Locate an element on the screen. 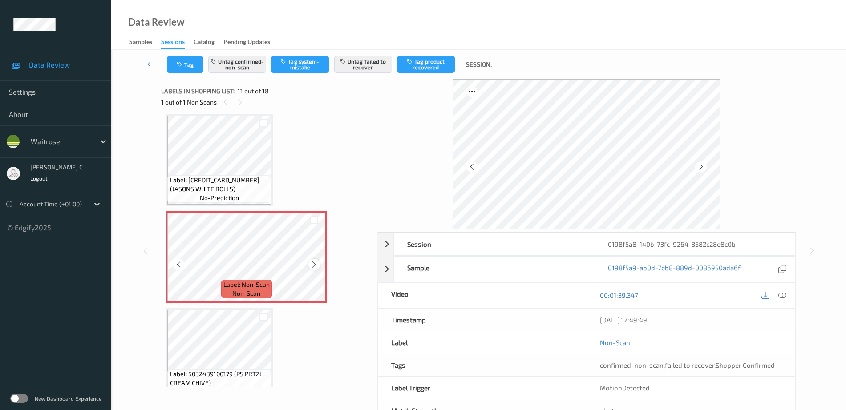 The image size is (846, 410). a: 0198f5a9-ab0d-7eb8-889d-0086950ada6f is located at coordinates (674, 269).